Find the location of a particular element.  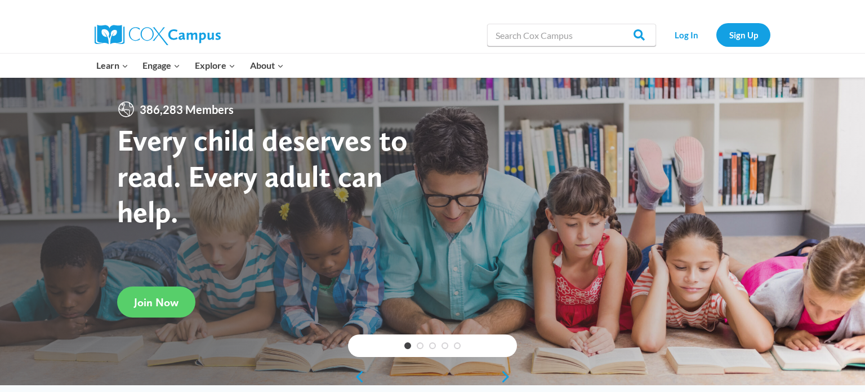

nav: Secondary Navigation is located at coordinates (716, 34).